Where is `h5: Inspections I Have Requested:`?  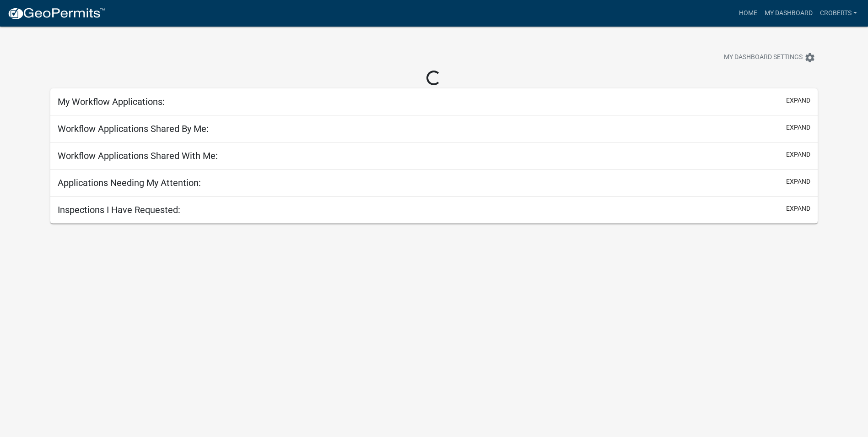 h5: Inspections I Have Requested: is located at coordinates (119, 210).